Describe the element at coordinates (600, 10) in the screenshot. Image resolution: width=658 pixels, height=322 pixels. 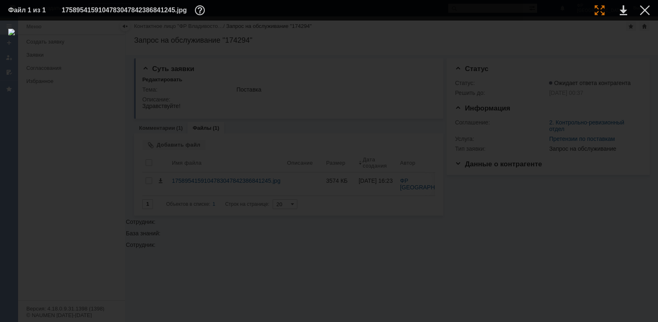
I see `div: Увеличить масштаб` at that location.